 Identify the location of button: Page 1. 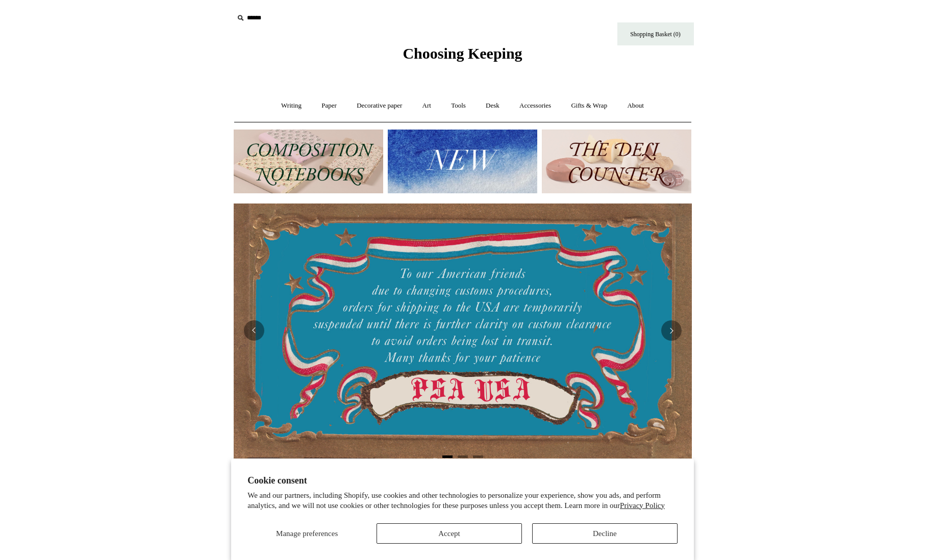
(447, 456).